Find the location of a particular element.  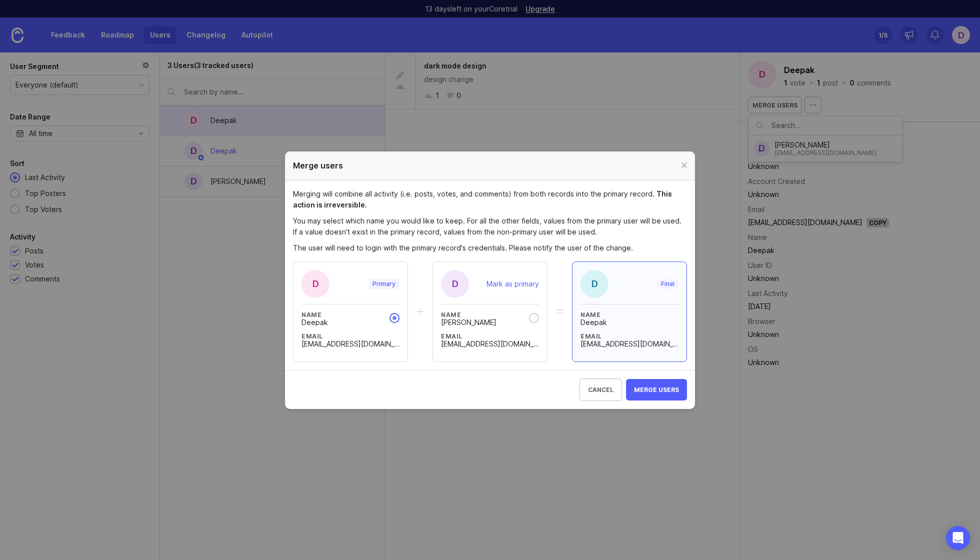

p: You may select which name you would like to keep. For all the other fields, values from the prima... is located at coordinates (490, 226).